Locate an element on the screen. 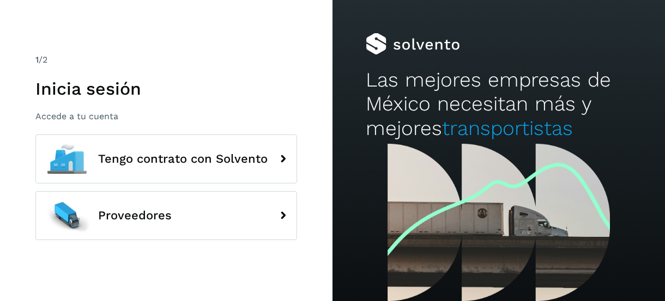 The image size is (665, 301). h2: Las mejores empresas de México necesitan más y mejores is located at coordinates (499, 104).